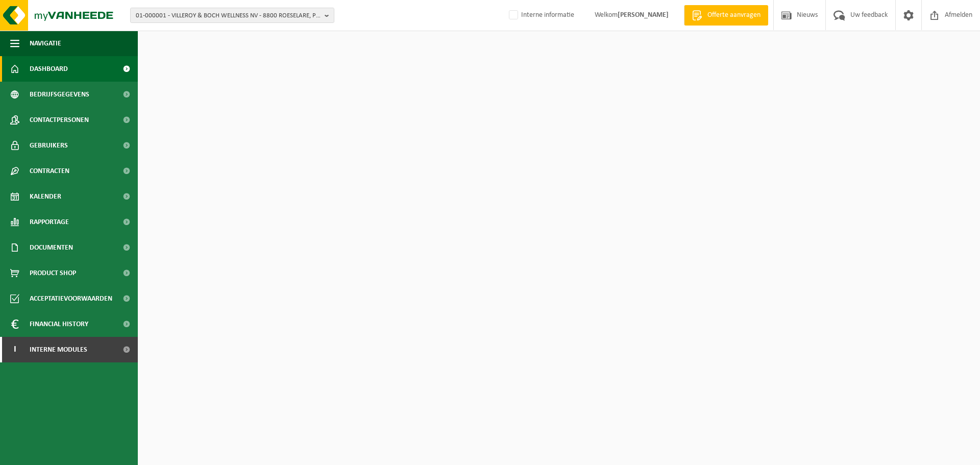  Describe the element at coordinates (52, 273) in the screenshot. I see `span: Product Shop` at that location.